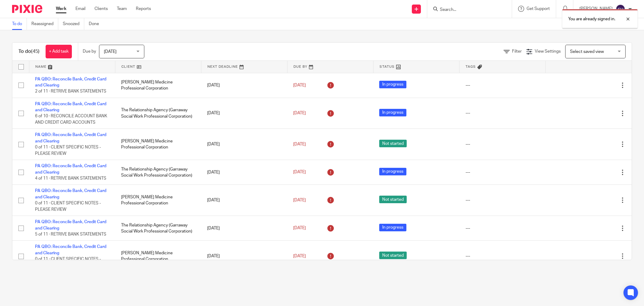 The image size is (644, 306). What do you see at coordinates (101, 9) in the screenshot?
I see `a: Clients` at bounding box center [101, 9].